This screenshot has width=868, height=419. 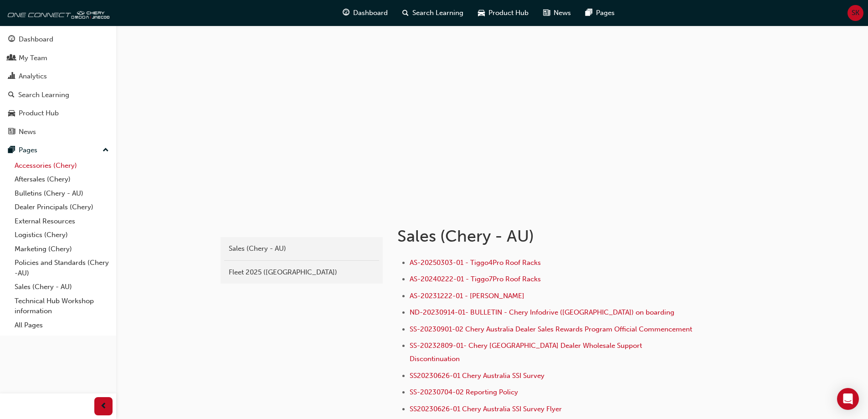 What do you see at coordinates (58, 95) in the screenshot?
I see `a: Search Learning` at bounding box center [58, 95].